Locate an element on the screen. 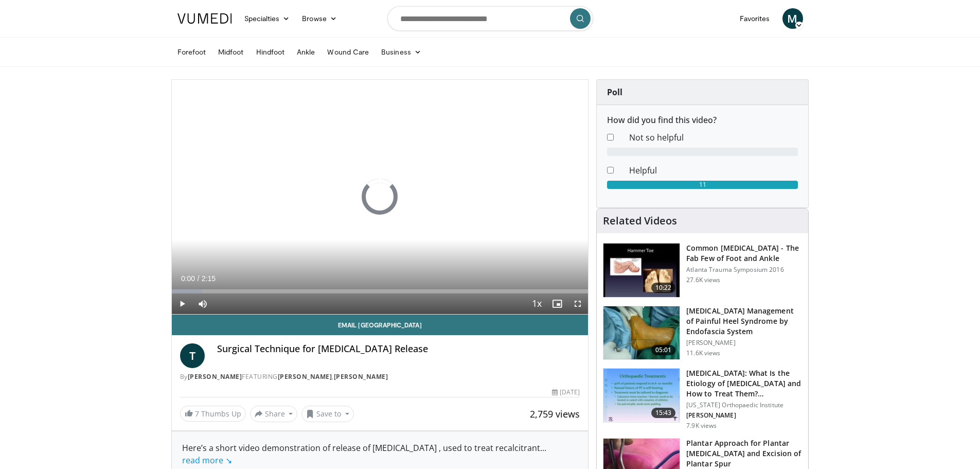 The height and width of the screenshot is (469, 980). span: T is located at coordinates (192, 356).